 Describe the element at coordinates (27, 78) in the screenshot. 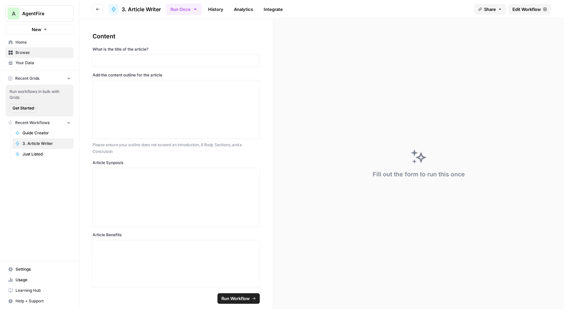

I see `span: Recent Grids` at that location.